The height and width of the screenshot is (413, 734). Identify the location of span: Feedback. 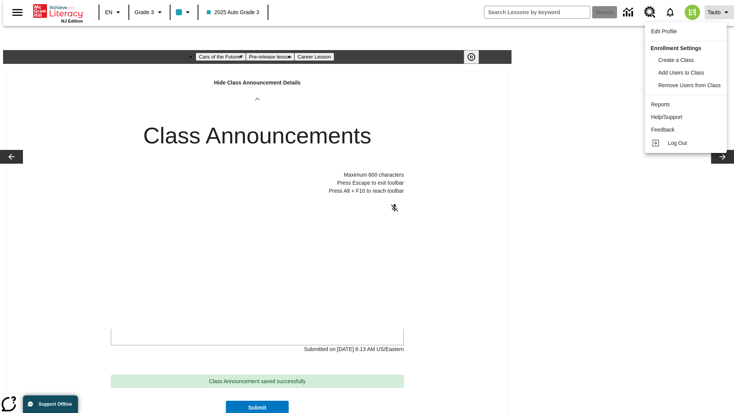
(663, 130).